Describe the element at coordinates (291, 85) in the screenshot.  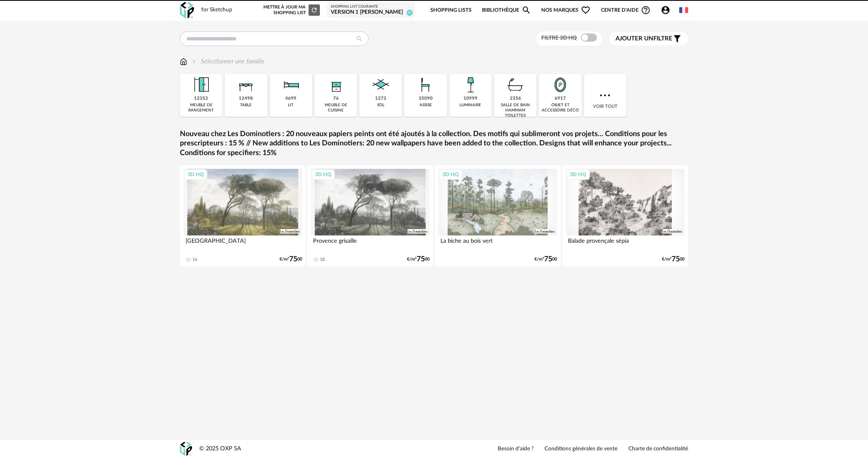
I see `img: Literie.png` at that location.